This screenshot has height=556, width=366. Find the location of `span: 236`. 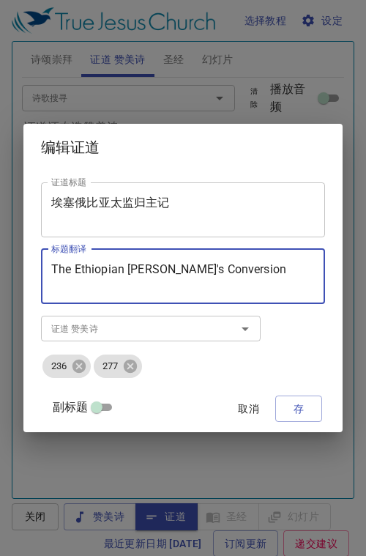

span: 236 is located at coordinates (59, 366).